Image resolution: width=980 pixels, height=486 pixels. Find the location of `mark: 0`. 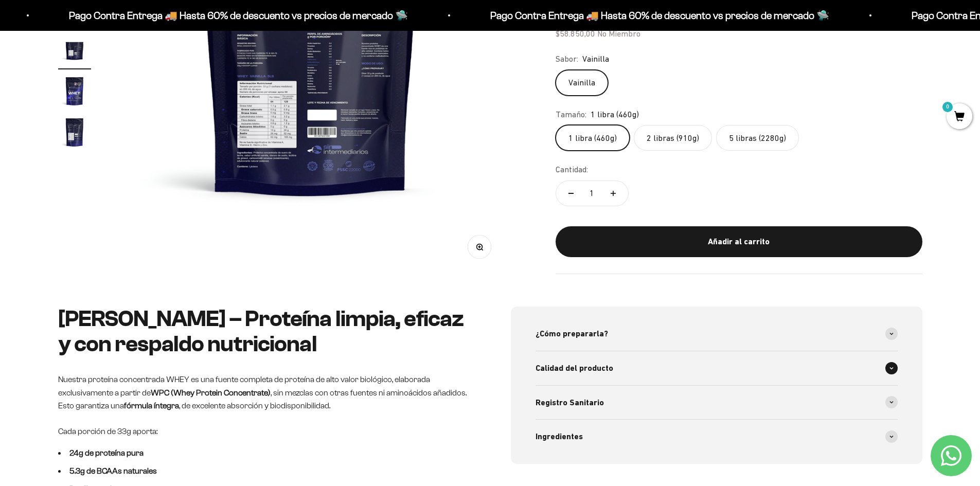

mark: 0 is located at coordinates (948, 107).